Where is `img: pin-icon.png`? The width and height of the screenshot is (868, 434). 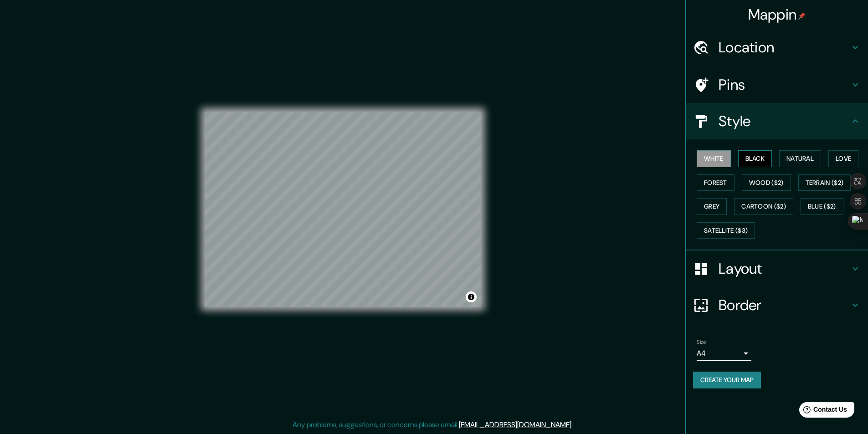 img: pin-icon.png is located at coordinates (802, 16).